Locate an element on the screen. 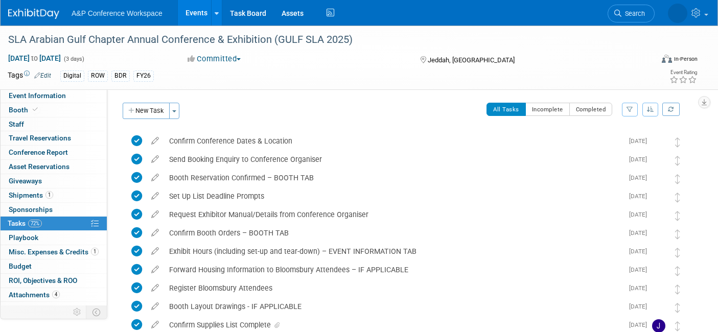  span: more is located at coordinates (15, 308).